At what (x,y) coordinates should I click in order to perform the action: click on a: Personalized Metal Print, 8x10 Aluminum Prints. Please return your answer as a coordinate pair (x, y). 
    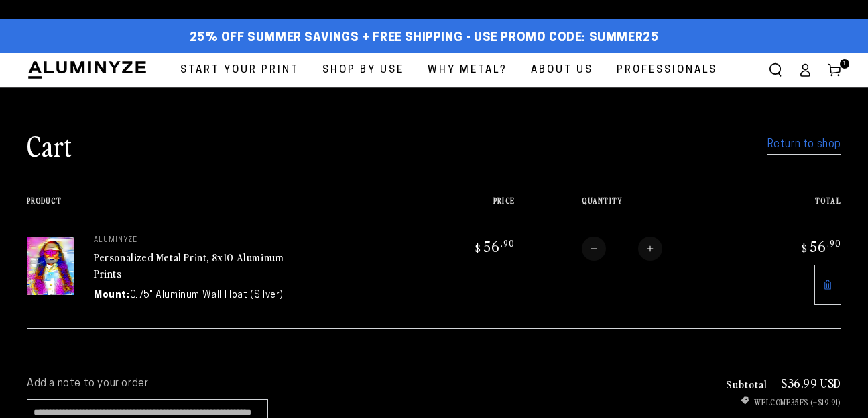
    Looking at the image, I should click on (188, 265).